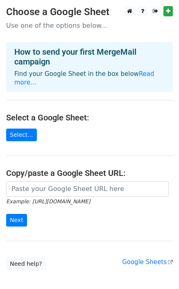 The image size is (179, 289). I want to click on p: Use one of the options below..., so click(89, 25).